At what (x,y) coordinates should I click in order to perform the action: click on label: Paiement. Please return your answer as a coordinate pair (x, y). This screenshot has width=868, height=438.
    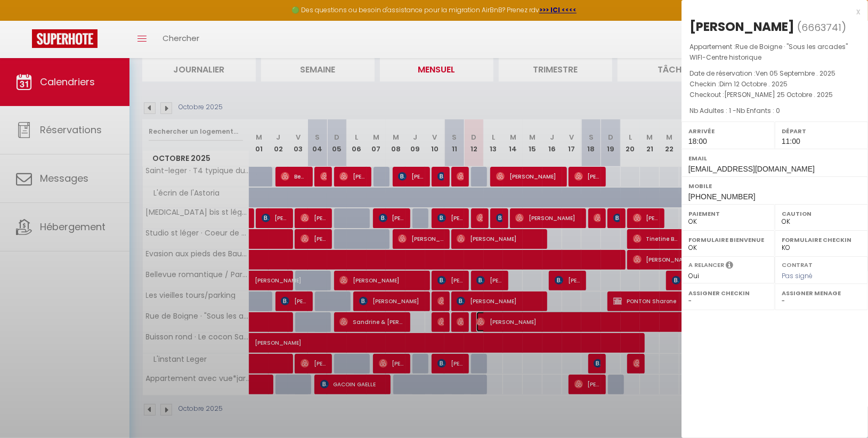
    Looking at the image, I should click on (728, 214).